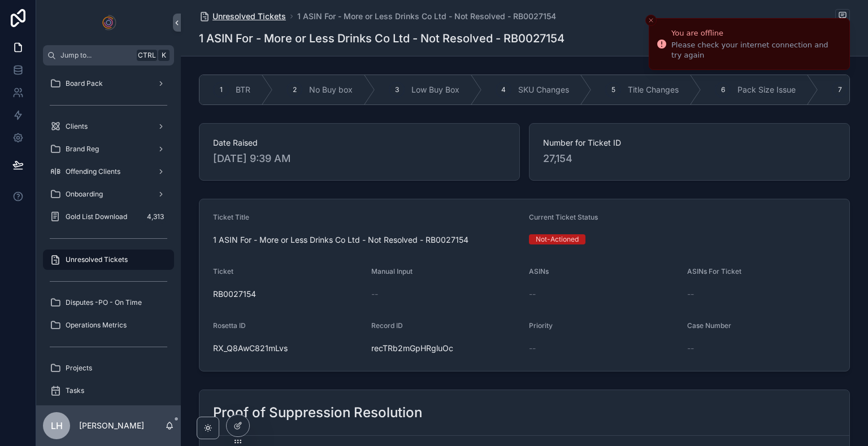  Describe the element at coordinates (426, 16) in the screenshot. I see `a: 1 ASIN For - More or Less Drinks Co Ltd - Not Resolved - RB0027154` at that location.